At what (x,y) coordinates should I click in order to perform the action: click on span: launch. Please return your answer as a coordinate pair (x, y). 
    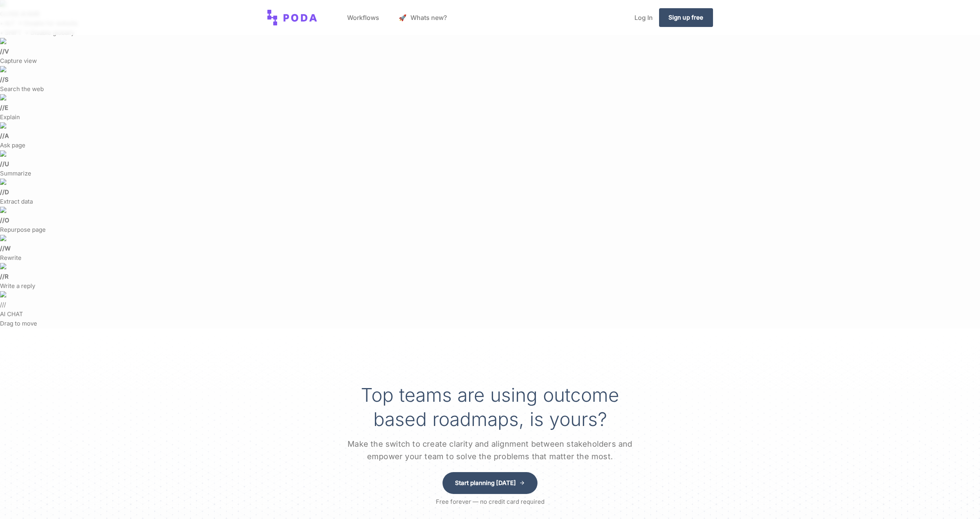
    Looking at the image, I should click on (404, 18).